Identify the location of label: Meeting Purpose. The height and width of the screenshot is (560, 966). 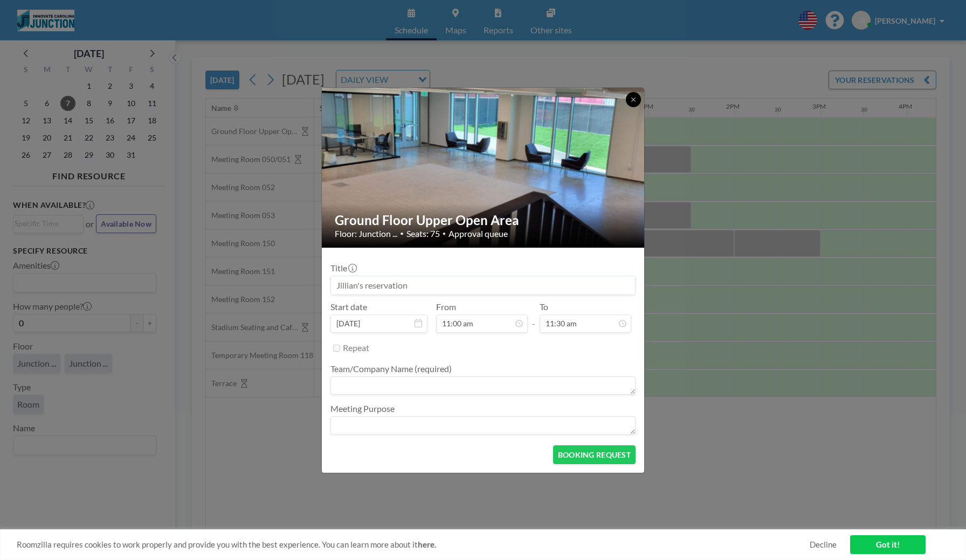
(362, 409).